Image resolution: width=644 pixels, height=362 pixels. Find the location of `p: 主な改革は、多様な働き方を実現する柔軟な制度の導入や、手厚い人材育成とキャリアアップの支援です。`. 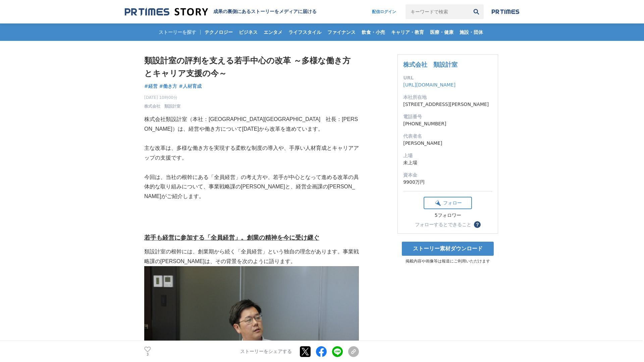

p: 主な改革は、多様な働き方を実現する柔軟な制度の導入や、手厚い人材育成とキャリアアップの支援です。 is located at coordinates (252, 153).